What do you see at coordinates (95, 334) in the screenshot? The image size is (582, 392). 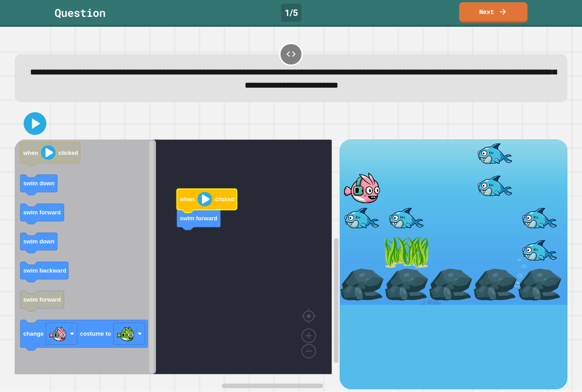 I see `text: costume to` at bounding box center [95, 334].